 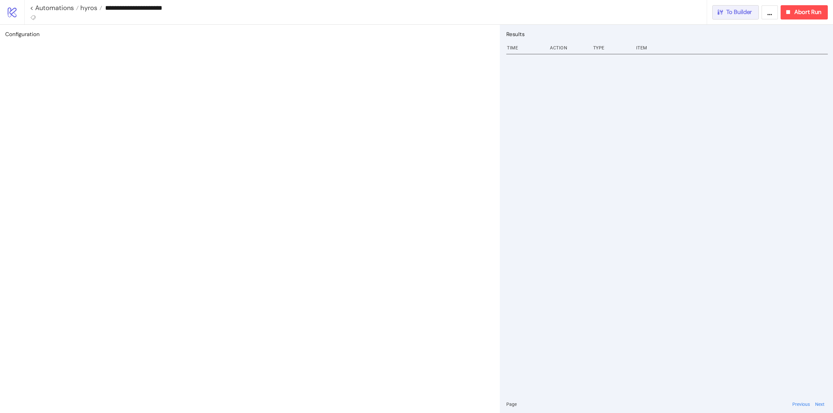 I want to click on span: Abort Run, so click(x=807, y=12).